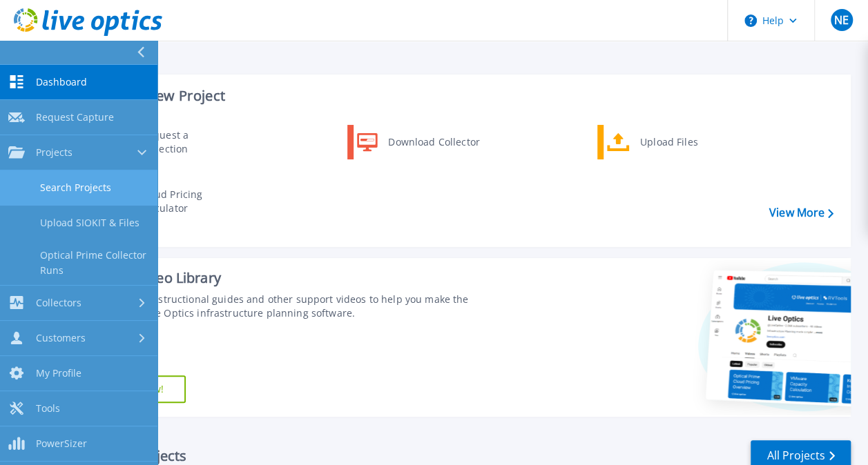  Describe the element at coordinates (54, 153) in the screenshot. I see `span: Projects` at that location.